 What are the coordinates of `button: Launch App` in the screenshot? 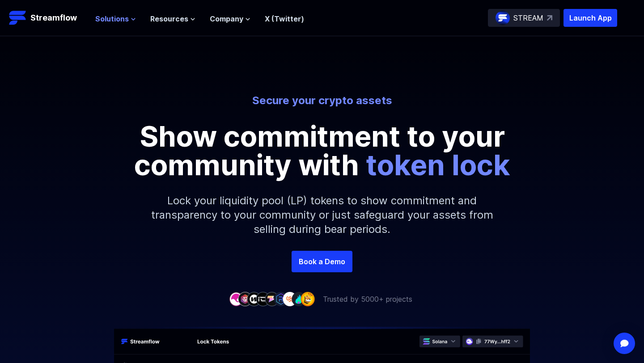 It's located at (591, 18).